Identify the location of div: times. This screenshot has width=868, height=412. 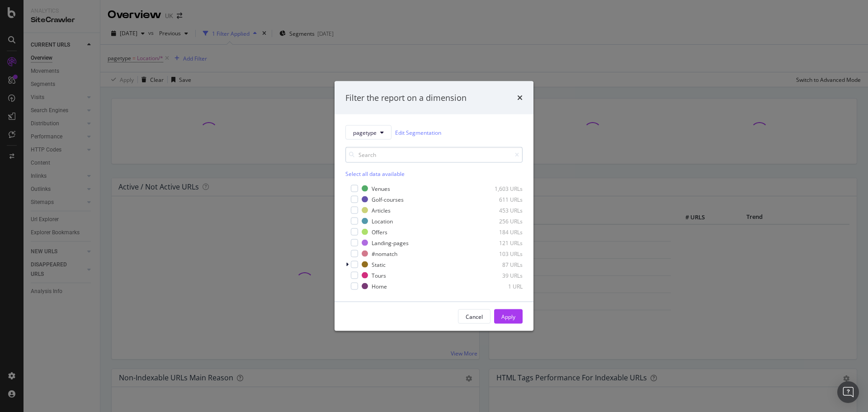
(520, 98).